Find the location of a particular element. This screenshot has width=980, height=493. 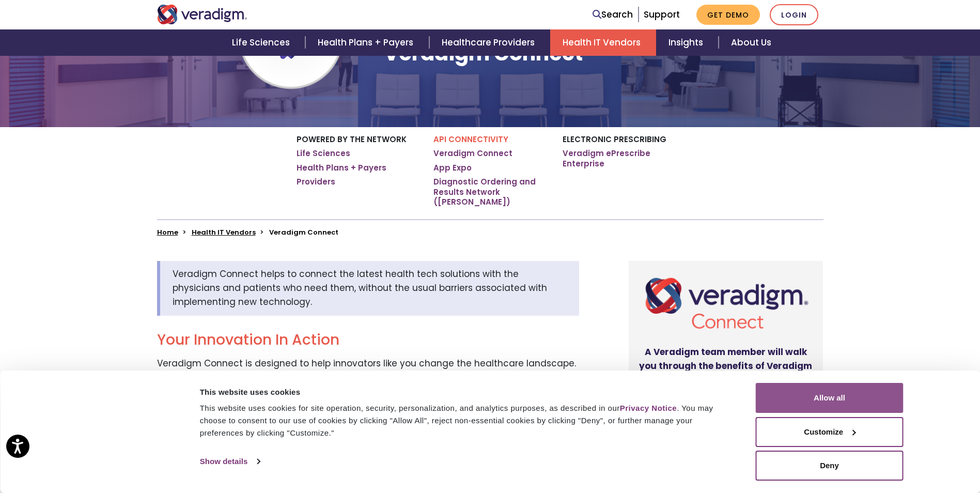

a: Search is located at coordinates (613, 14).